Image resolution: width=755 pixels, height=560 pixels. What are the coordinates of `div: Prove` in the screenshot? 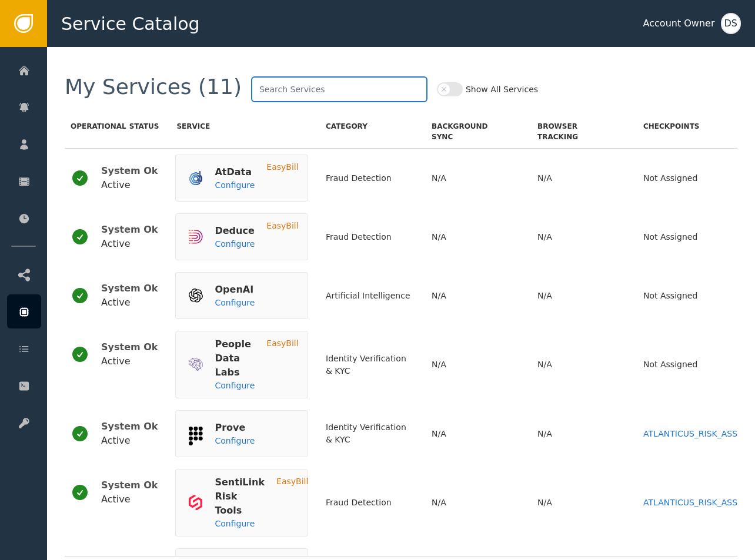 It's located at (235, 428).